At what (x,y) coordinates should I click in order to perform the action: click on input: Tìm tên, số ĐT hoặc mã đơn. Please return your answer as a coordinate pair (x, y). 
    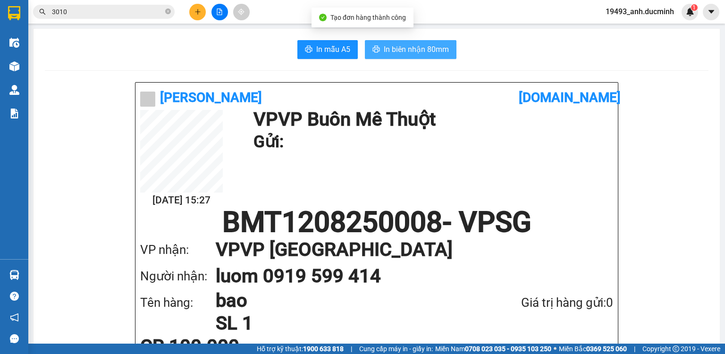
    Looking at the image, I should click on (108, 12).